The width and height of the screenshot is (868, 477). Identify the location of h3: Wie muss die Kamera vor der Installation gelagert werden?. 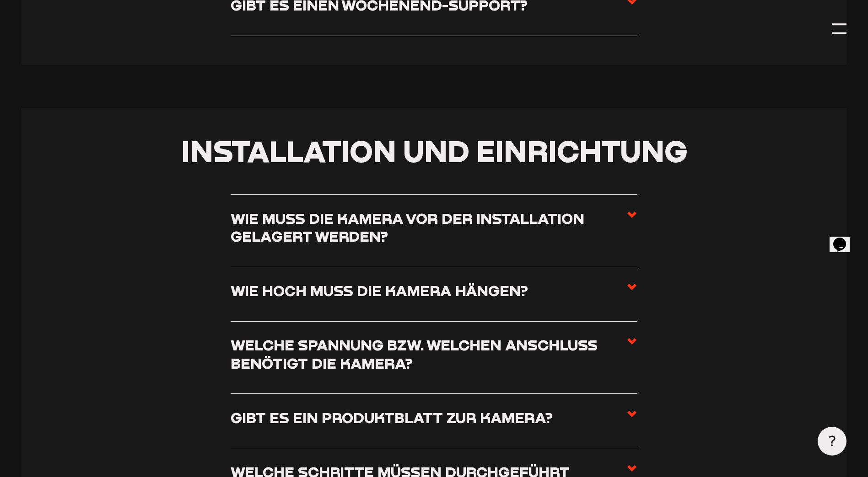
(428, 227).